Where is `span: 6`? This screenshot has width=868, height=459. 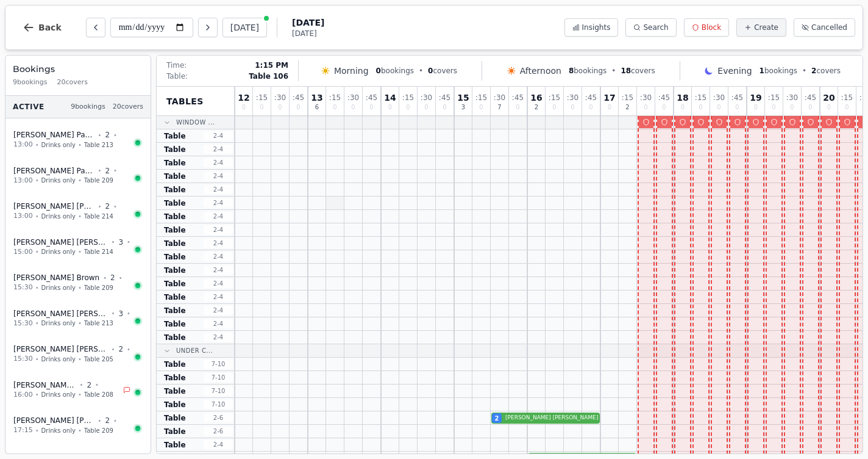
span: 6 is located at coordinates (317, 107).